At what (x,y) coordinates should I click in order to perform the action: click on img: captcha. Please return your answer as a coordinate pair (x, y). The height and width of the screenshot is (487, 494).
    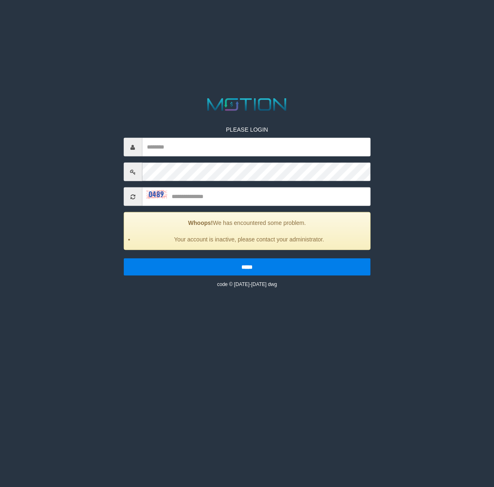
    Looking at the image, I should click on (157, 194).